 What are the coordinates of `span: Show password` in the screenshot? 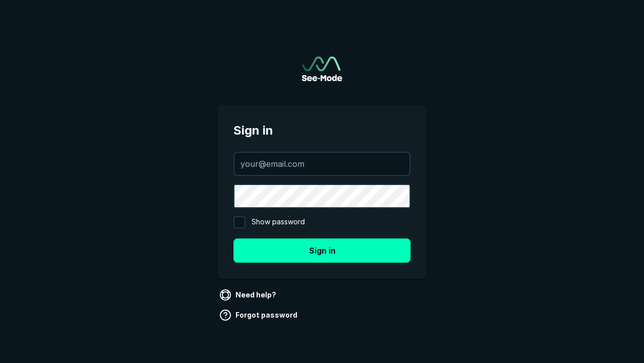 It's located at (278, 222).